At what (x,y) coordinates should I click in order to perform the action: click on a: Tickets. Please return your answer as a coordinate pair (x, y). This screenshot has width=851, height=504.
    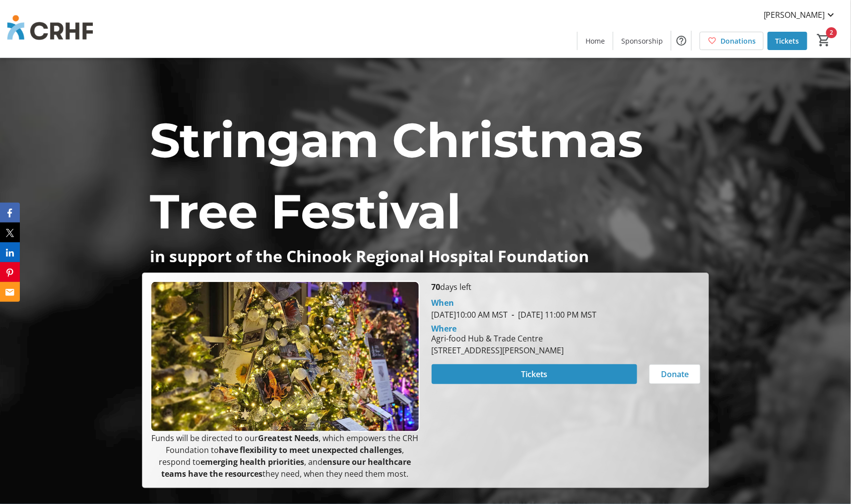
    Looking at the image, I should click on (787, 41).